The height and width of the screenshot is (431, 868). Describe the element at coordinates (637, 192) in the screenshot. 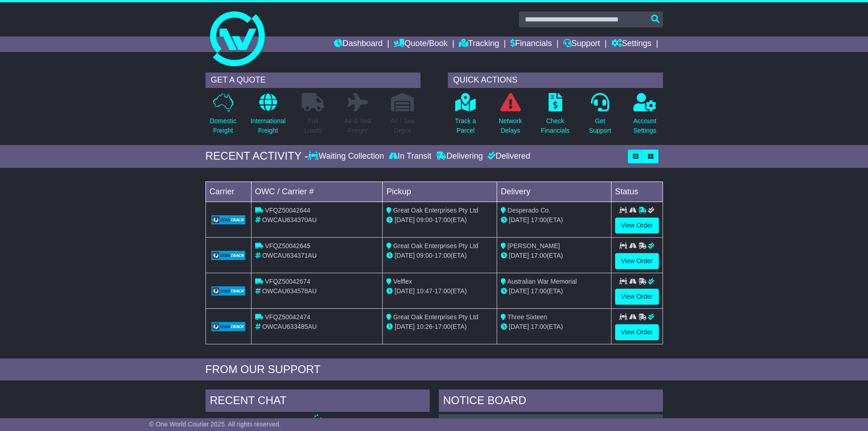

I see `td: Status` at that location.